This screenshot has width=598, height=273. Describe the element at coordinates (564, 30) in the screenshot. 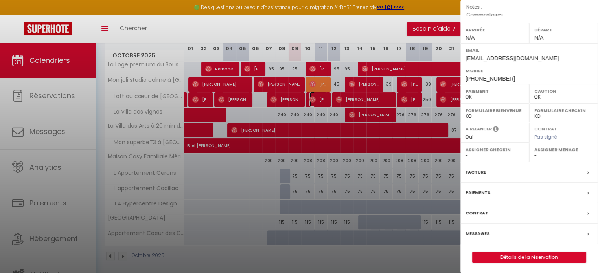

I see `label: Départ` at that location.